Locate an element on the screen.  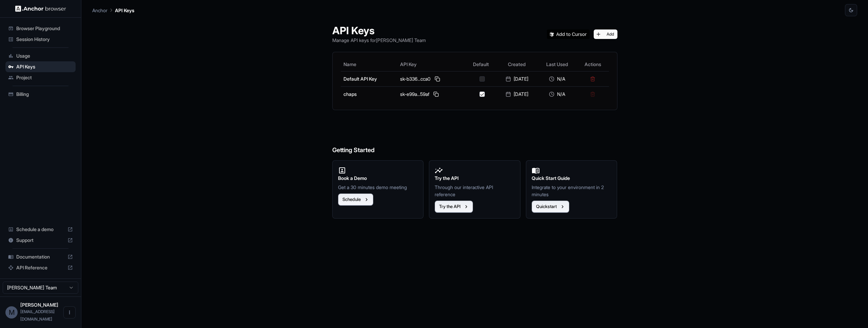
div: sk-e99a...59af is located at coordinates (431, 94).